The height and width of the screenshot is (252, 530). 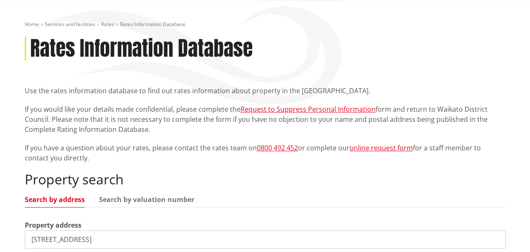 I want to click on h2: Property search, so click(x=265, y=179).